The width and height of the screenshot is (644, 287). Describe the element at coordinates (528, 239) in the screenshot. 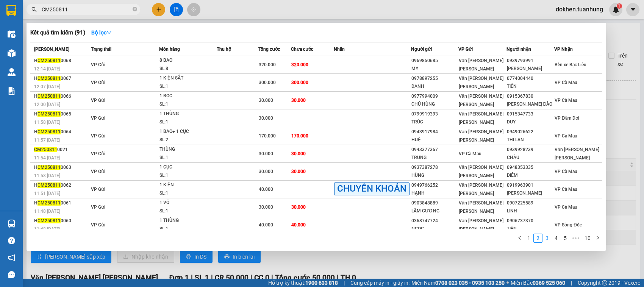

I see `a: 1` at that location.